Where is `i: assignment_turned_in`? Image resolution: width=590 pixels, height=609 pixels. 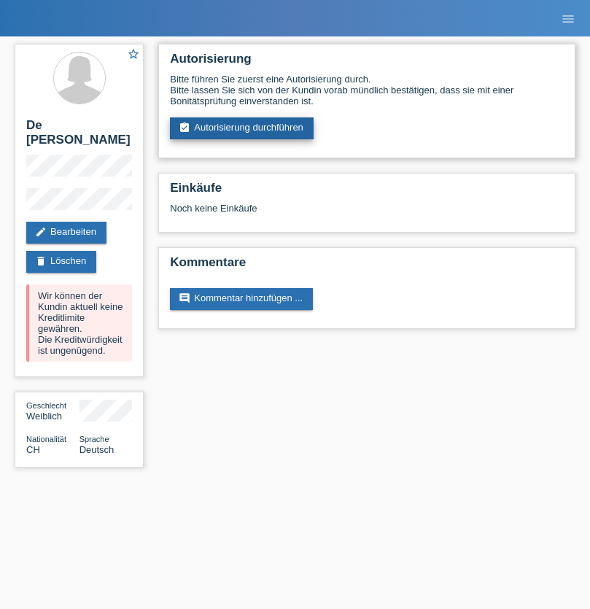
i: assignment_turned_in is located at coordinates (184, 128).